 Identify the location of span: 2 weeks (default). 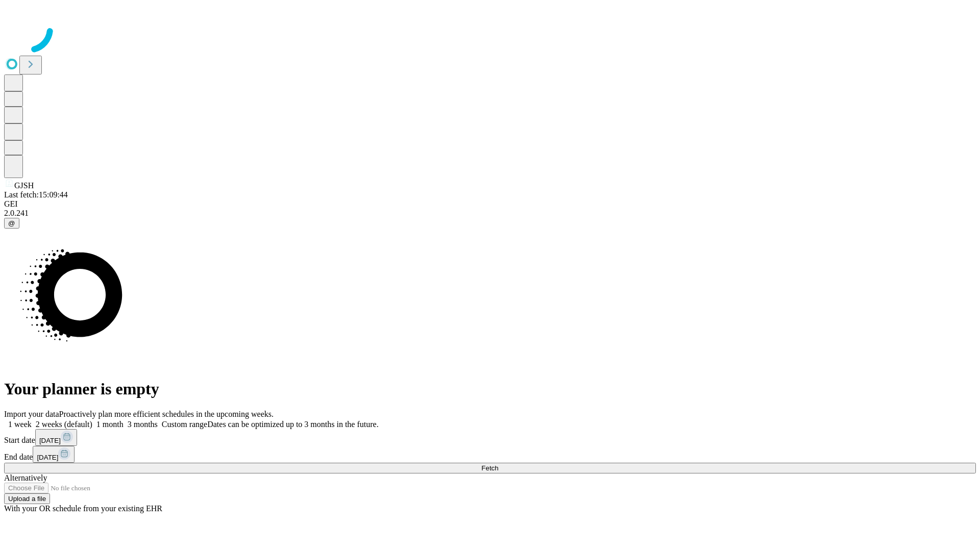
(63, 424).